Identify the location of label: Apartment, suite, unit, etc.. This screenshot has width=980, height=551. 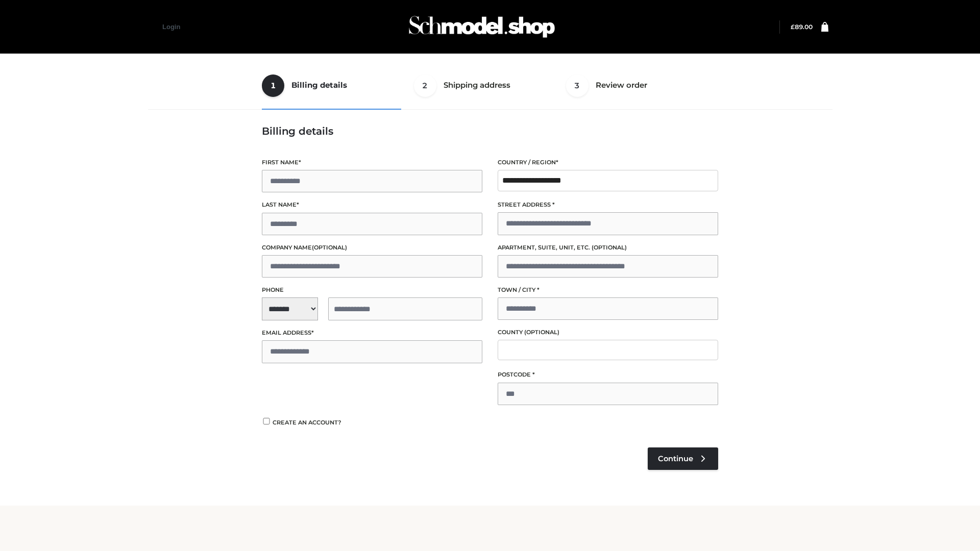
(608, 247).